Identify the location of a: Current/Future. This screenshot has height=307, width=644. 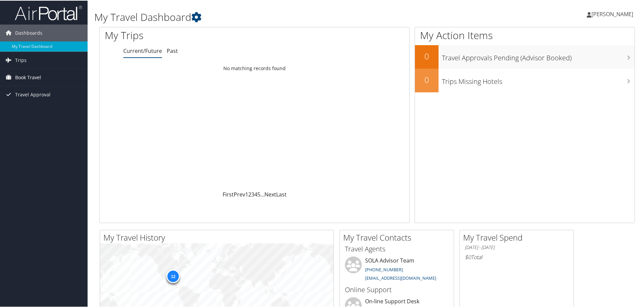
(143, 50).